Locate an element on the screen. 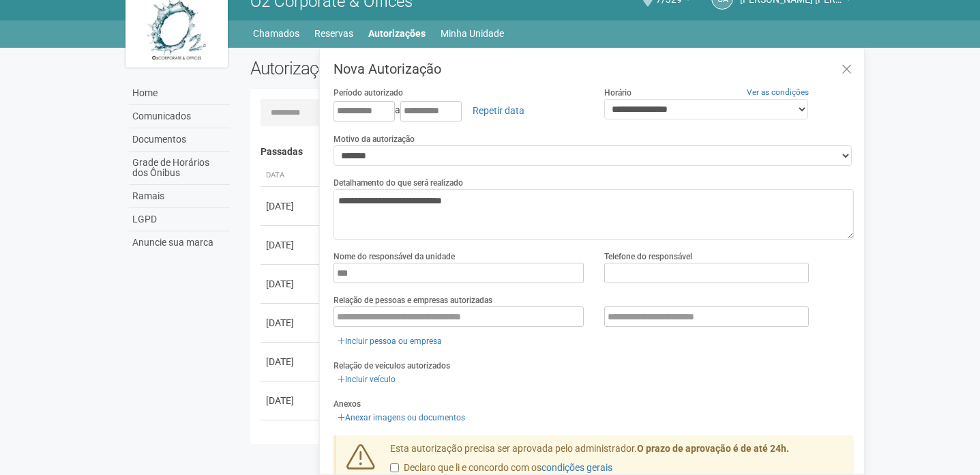 The width and height of the screenshot is (980, 475). strong: O prazo de aprovação é de até 24h. is located at coordinates (713, 448).